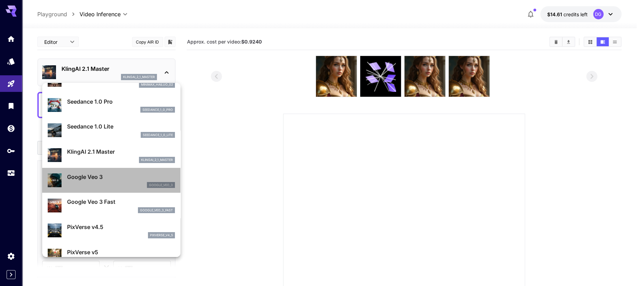 This screenshot has height=286, width=644. What do you see at coordinates (121, 177) in the screenshot?
I see `p: Google Veo 3` at bounding box center [121, 177].